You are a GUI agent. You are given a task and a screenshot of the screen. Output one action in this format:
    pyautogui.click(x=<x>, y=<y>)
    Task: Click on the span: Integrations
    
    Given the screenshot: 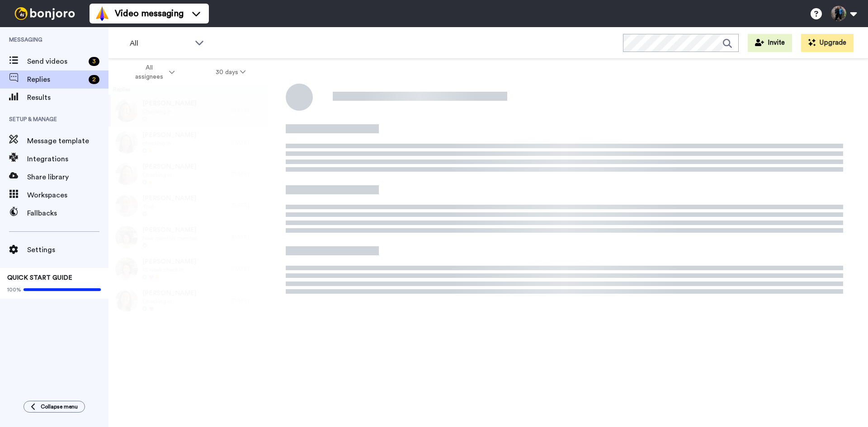 What is the action you would take?
    pyautogui.click(x=68, y=159)
    